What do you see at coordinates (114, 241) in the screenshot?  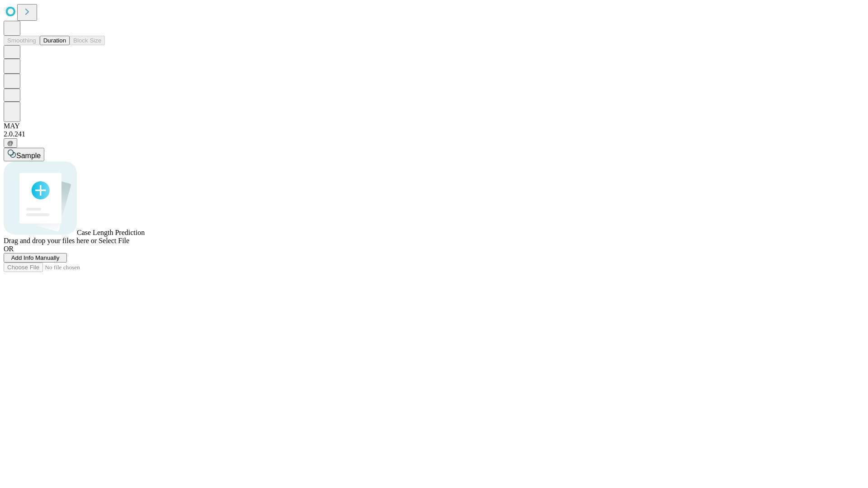 I see `span: Select File` at bounding box center [114, 241].